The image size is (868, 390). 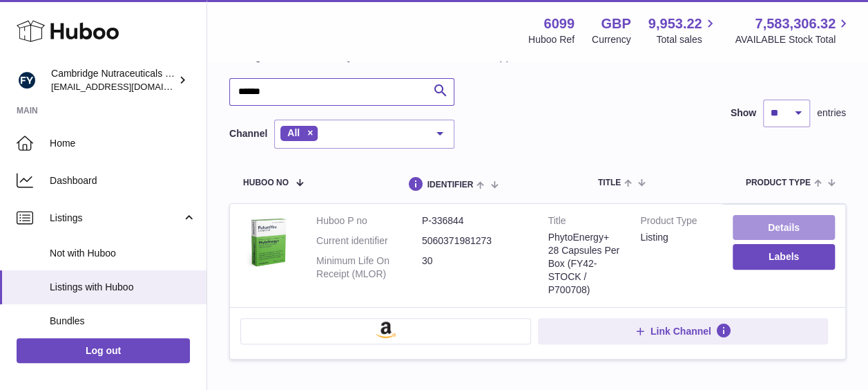 What do you see at coordinates (385, 330) in the screenshot?
I see `img: amazon-small.png` at bounding box center [385, 330].